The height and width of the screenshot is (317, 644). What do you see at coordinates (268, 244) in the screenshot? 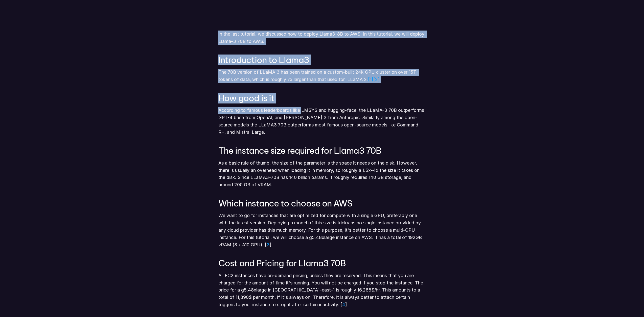
I see `a: 3` at bounding box center [268, 244].